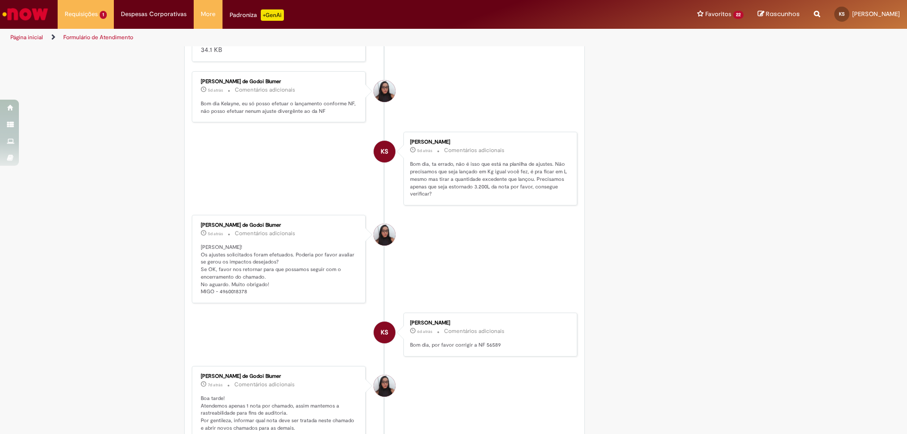 The image size is (907, 434). I want to click on time: 26/09/2025 08:30:44, so click(425, 151).